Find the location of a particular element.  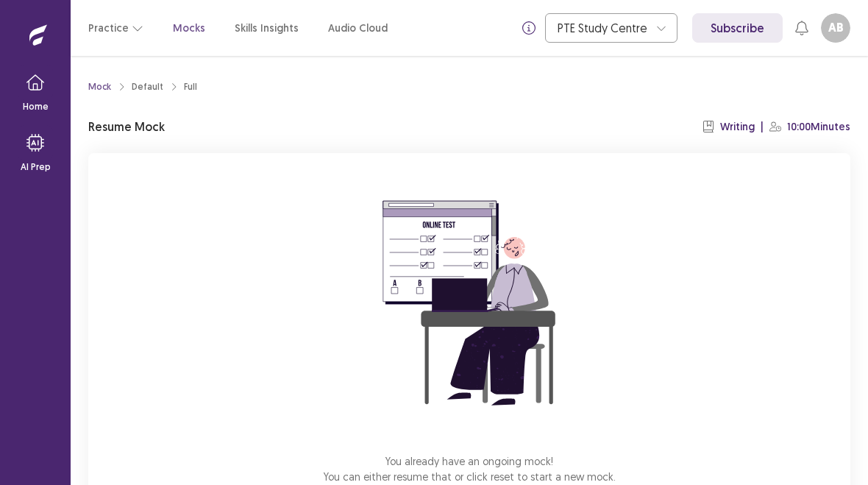

p: AI Prep is located at coordinates (35, 167).